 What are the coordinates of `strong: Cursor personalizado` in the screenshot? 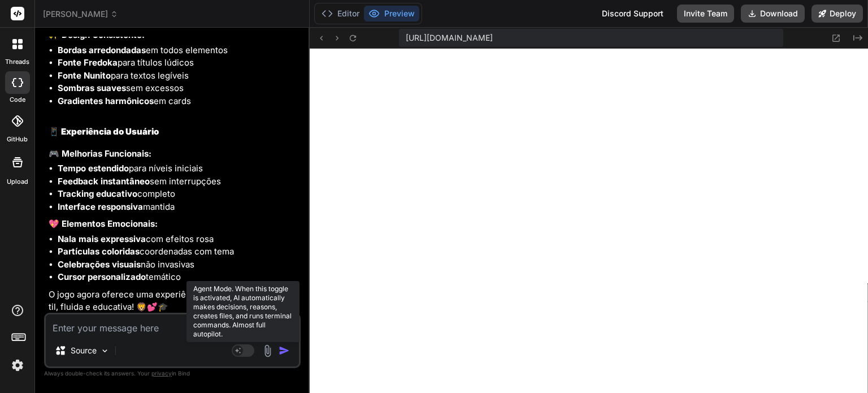 It's located at (102, 276).